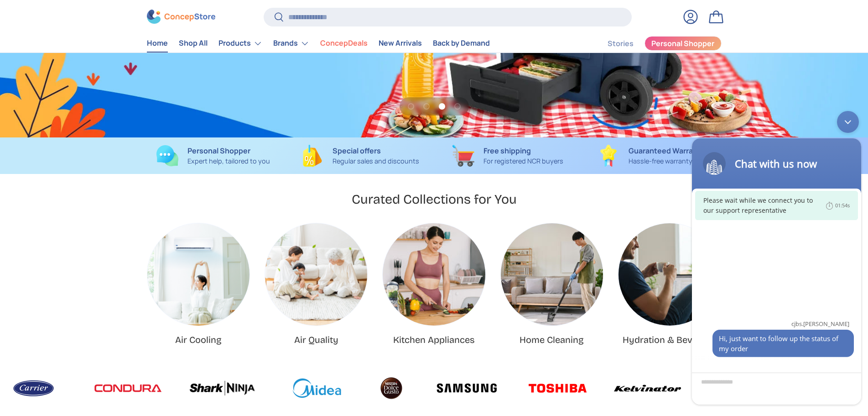  I want to click on summary: Brands, so click(291, 43).